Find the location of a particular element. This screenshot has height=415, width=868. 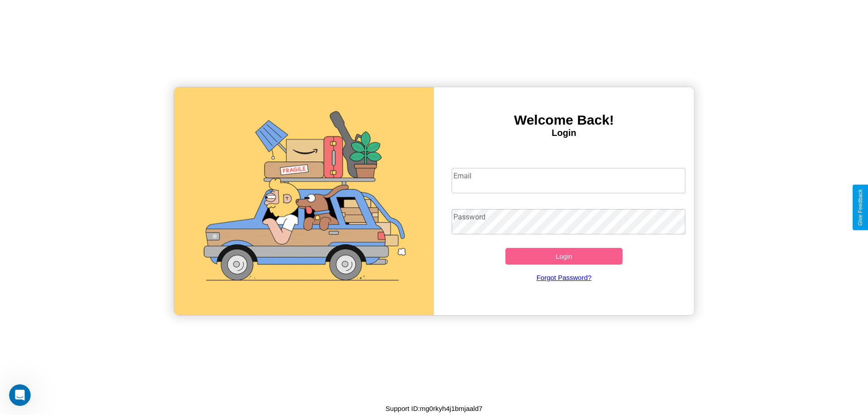

img: gif is located at coordinates (304, 201).